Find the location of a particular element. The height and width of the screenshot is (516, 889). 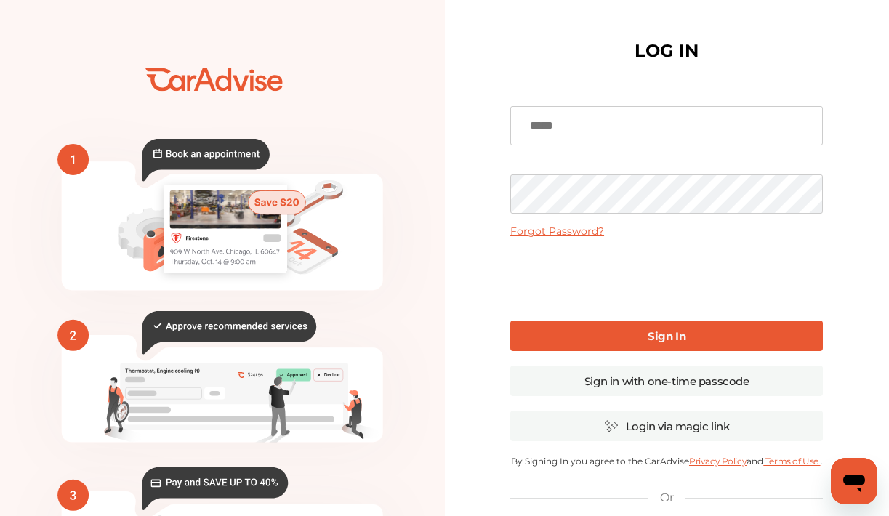

a: Sign In is located at coordinates (667, 336).